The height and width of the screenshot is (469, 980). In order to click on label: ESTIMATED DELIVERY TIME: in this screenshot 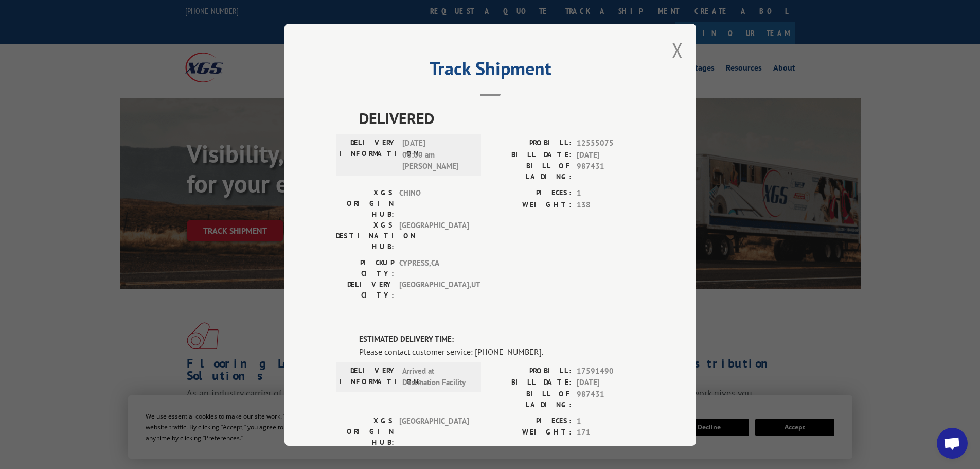, I will do `click(501, 339)`.